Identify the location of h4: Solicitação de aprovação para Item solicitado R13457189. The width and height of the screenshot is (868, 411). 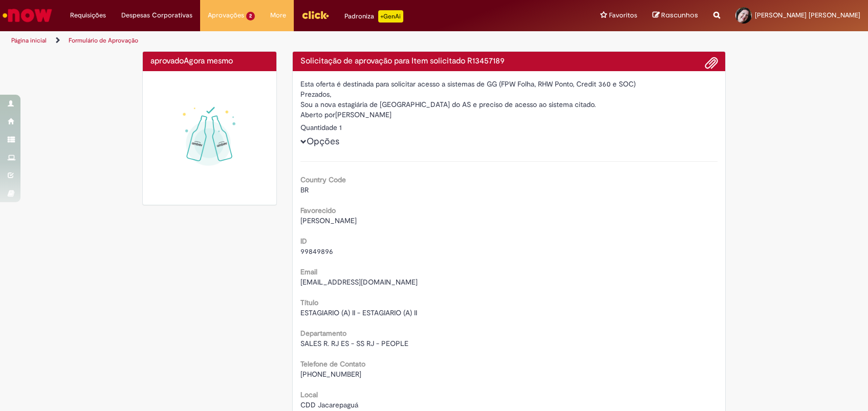
(509, 62).